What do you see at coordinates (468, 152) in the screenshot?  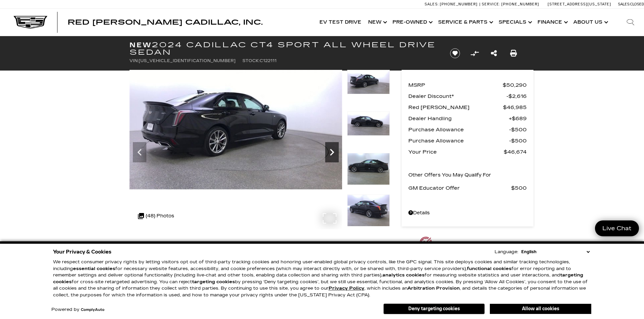 I see `a: Your Price $46,674` at bounding box center [468, 152].